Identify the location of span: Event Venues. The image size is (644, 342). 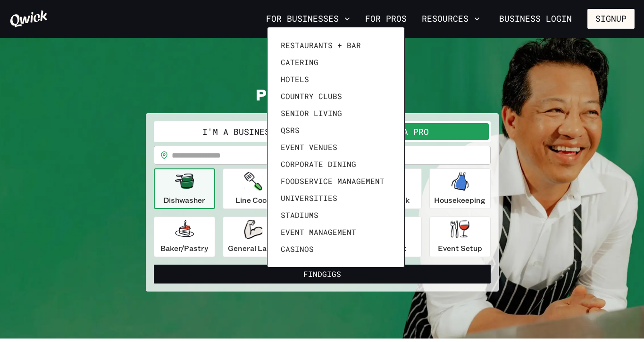
(309, 147).